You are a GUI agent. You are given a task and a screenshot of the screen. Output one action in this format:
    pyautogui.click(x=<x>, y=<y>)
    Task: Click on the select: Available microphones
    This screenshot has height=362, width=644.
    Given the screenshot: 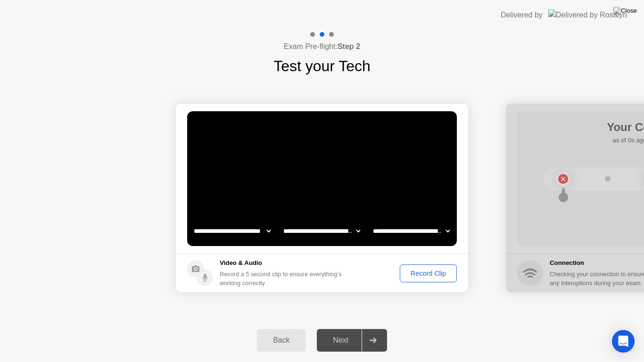 What is the action you would take?
    pyautogui.click(x=411, y=231)
    